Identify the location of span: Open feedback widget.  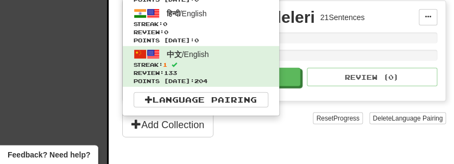
(49, 155).